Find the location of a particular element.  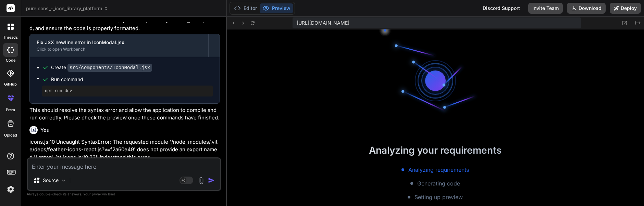

button: Invite Team is located at coordinates (545, 8).